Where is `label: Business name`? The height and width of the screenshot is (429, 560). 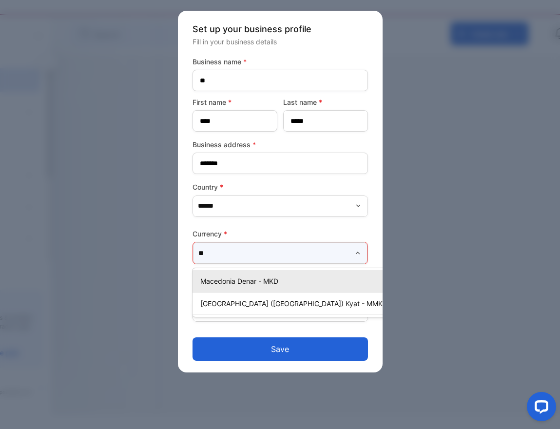
label: Business name is located at coordinates (280, 61).